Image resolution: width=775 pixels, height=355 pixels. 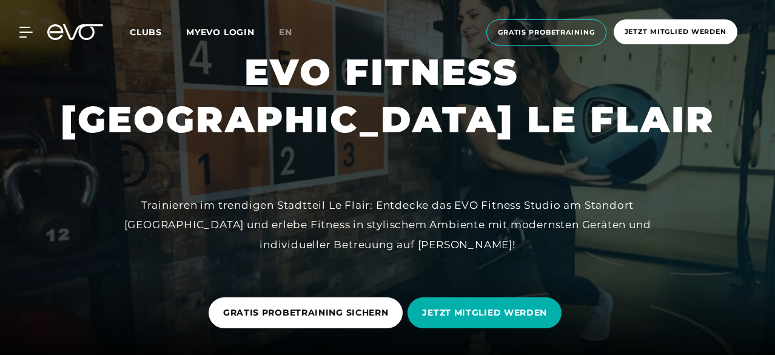 What do you see at coordinates (676, 32) in the screenshot?
I see `a: Jetzt Mitglied werden` at bounding box center [676, 32].